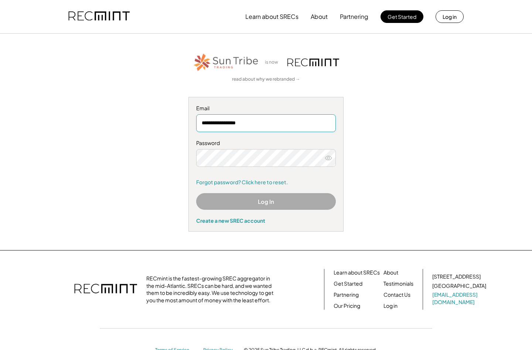 The width and height of the screenshot is (532, 350). I want to click on a: Partnering, so click(346, 295).